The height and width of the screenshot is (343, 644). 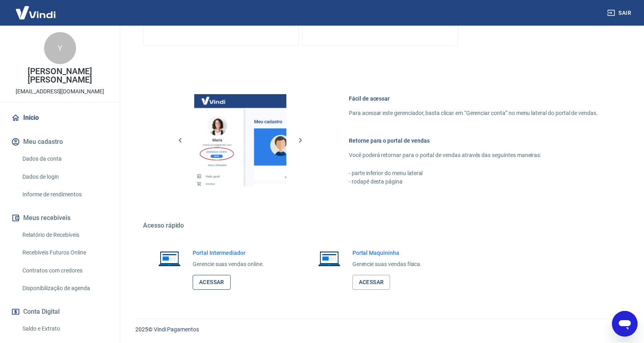 I want to click on a: Informe de rendimentos, so click(x=64, y=194).